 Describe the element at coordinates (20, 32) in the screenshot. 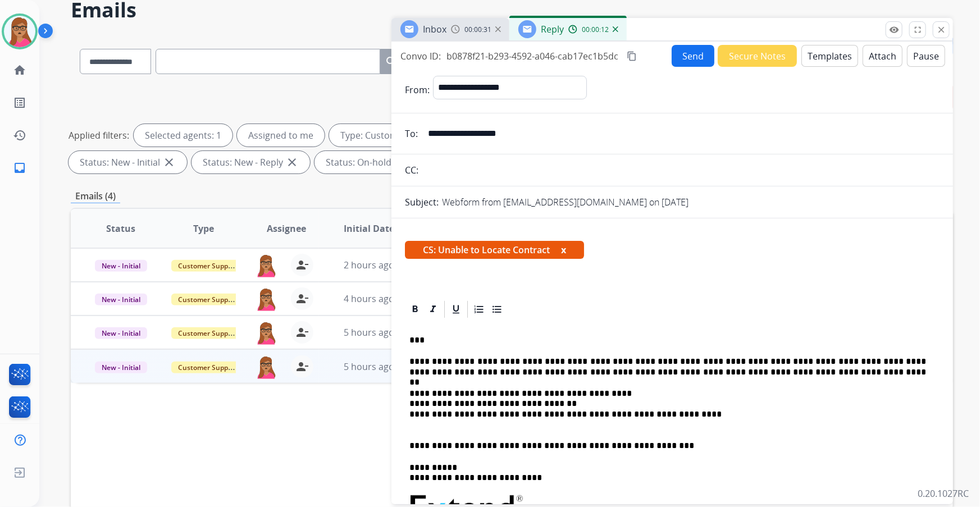

I see `img: avatar` at that location.